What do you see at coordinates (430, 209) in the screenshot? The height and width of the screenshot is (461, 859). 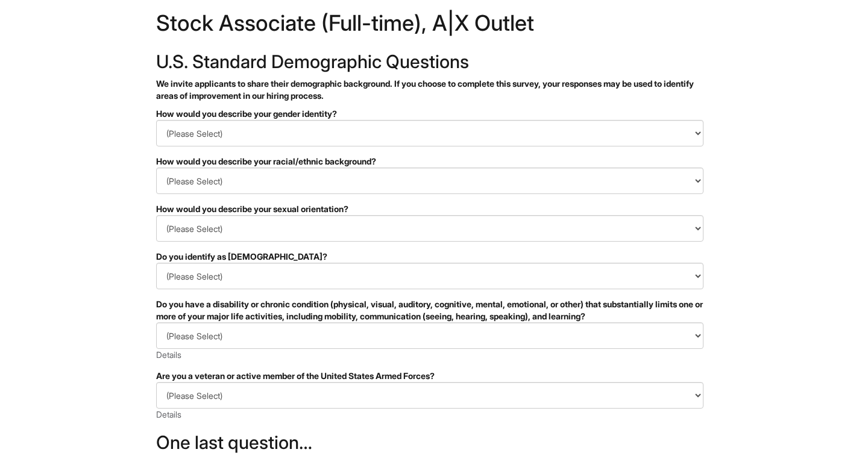 I see `div: How would you describe your sexual orientation?` at bounding box center [430, 209].